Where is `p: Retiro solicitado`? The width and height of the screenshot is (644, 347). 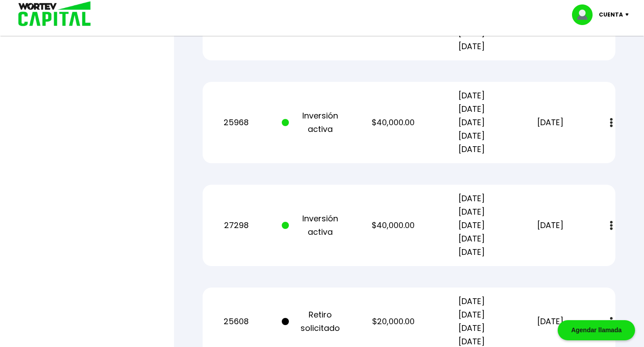 p: Retiro solicitado is located at coordinates (315, 322).